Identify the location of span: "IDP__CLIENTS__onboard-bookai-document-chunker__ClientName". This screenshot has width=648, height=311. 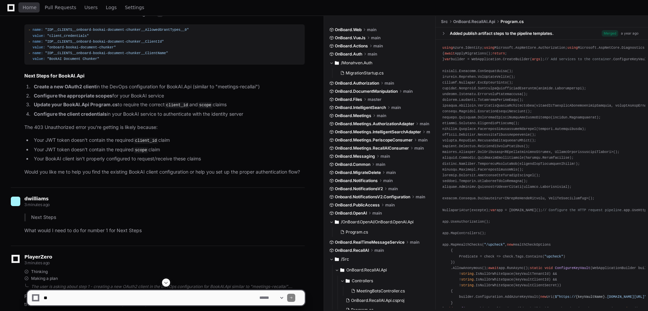
(106, 53).